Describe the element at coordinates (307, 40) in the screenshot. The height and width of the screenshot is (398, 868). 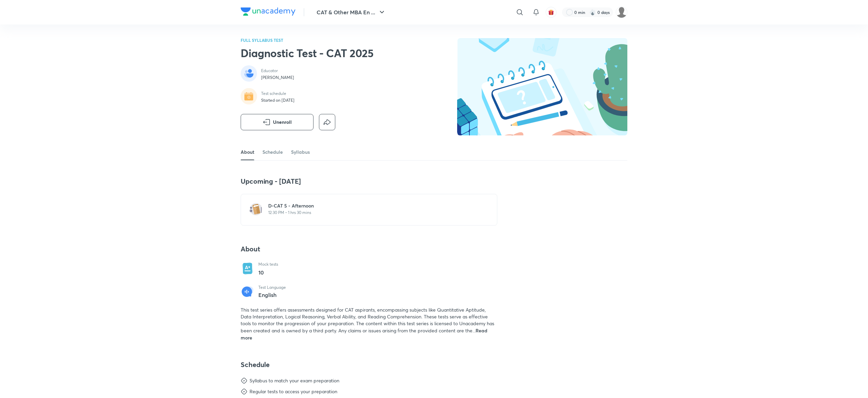
I see `p: FULL SYLLABUS TEST` at that location.